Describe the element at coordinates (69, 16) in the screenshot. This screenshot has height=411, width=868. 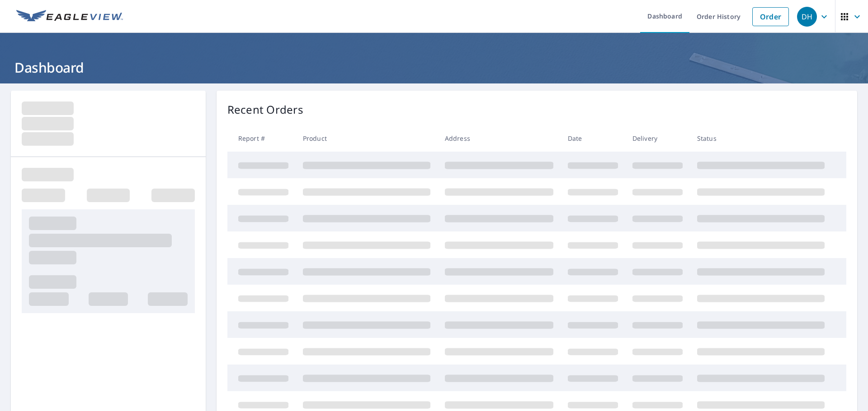
I see `img: EV Logo` at that location.